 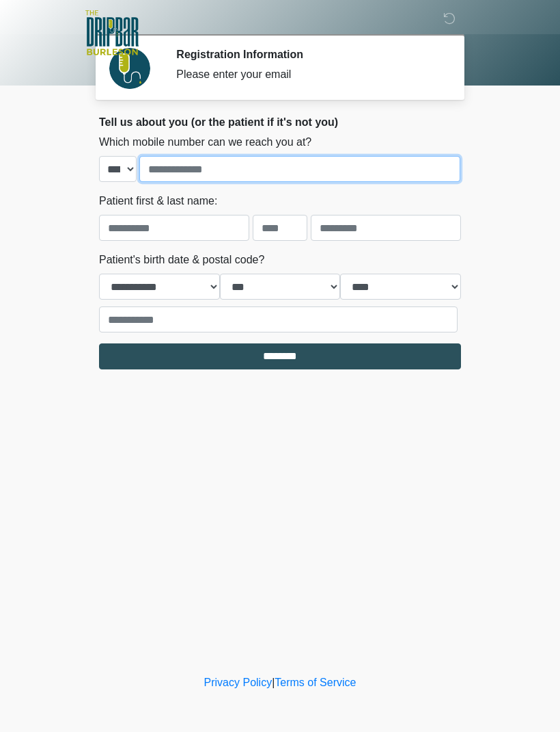 I want to click on label: Patient first & last name:, so click(x=158, y=201).